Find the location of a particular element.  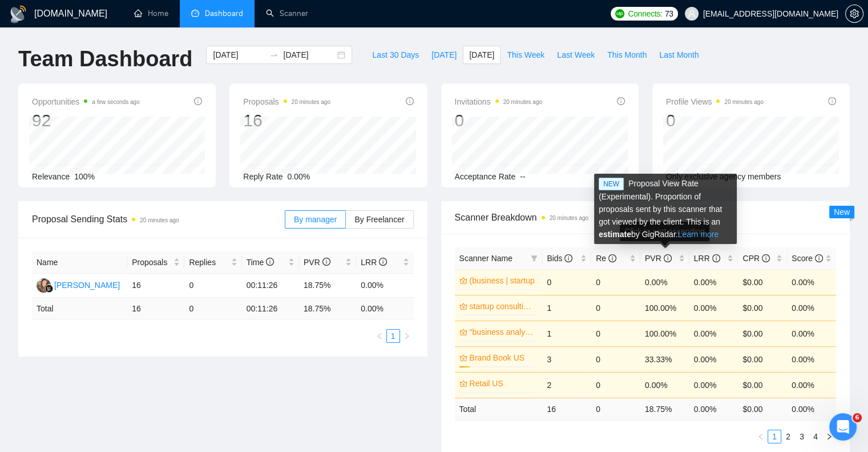

span: Relevance is located at coordinates (50, 177).